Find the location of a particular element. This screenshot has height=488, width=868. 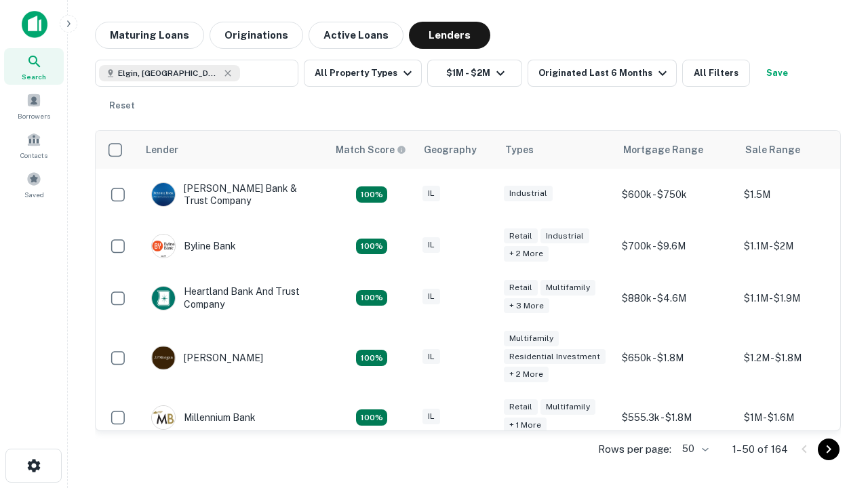

div: Geography is located at coordinates (450, 150).